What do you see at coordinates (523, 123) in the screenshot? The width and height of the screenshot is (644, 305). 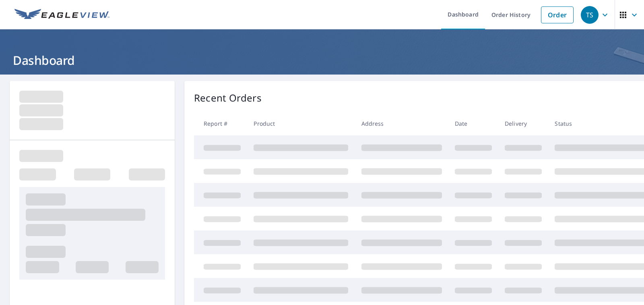 I see `th: Delivery` at bounding box center [523, 123].